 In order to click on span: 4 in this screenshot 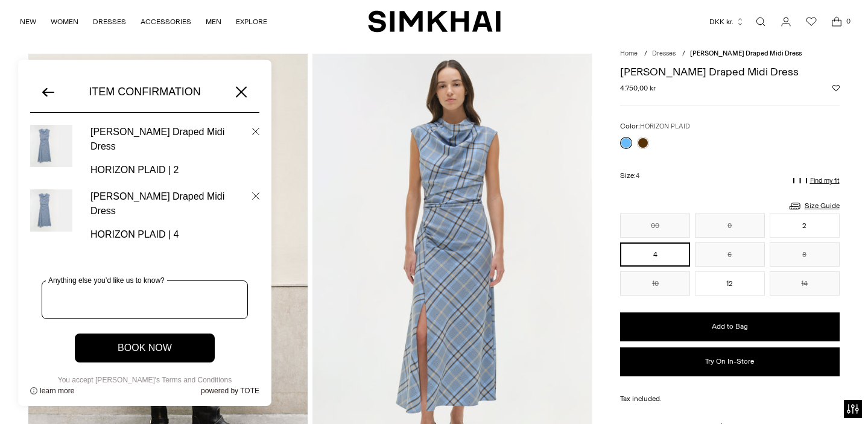, I will do `click(638, 176)`.